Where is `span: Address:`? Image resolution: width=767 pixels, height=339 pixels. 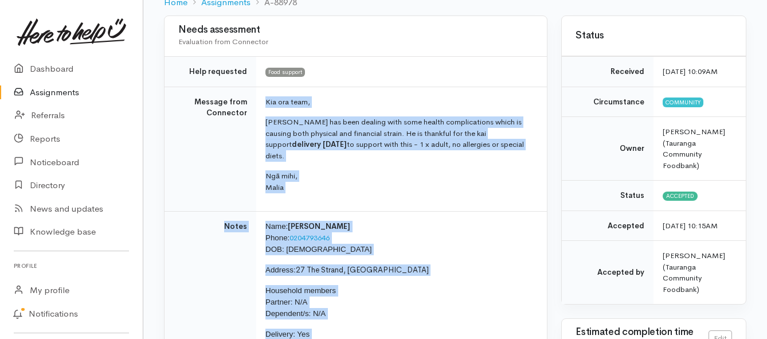
span: Address: is located at coordinates (280, 270).